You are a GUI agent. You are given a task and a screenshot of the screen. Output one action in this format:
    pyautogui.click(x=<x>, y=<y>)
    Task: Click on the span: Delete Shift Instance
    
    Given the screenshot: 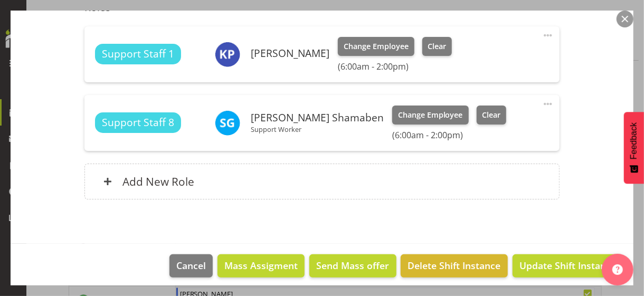 What is the action you would take?
    pyautogui.click(x=454, y=265)
    